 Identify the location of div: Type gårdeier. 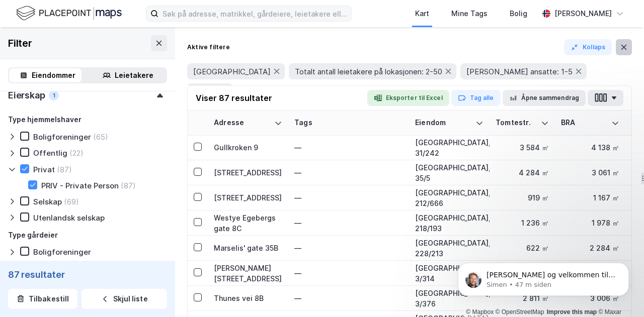
(33, 235).